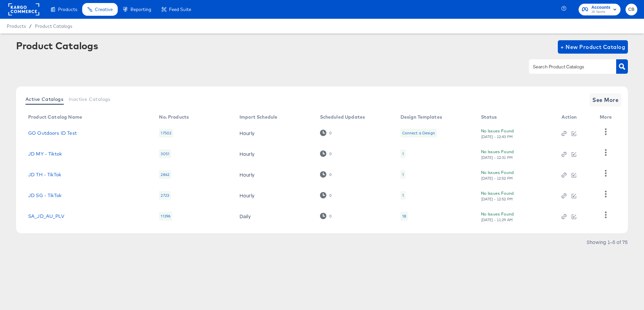 The height and width of the screenshot is (310, 644). What do you see at coordinates (421, 117) in the screenshot?
I see `div: Design Templates` at bounding box center [421, 117].